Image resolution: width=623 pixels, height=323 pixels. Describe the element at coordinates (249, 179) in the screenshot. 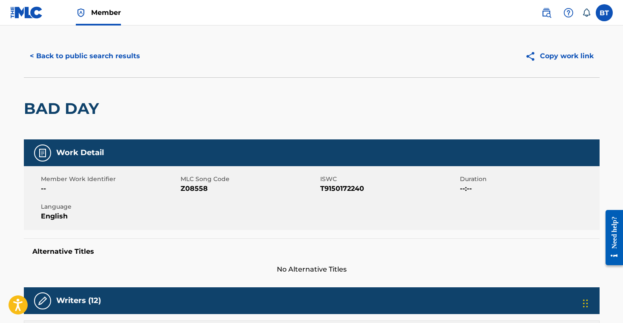

I see `span: MLC Song Code` at that location.